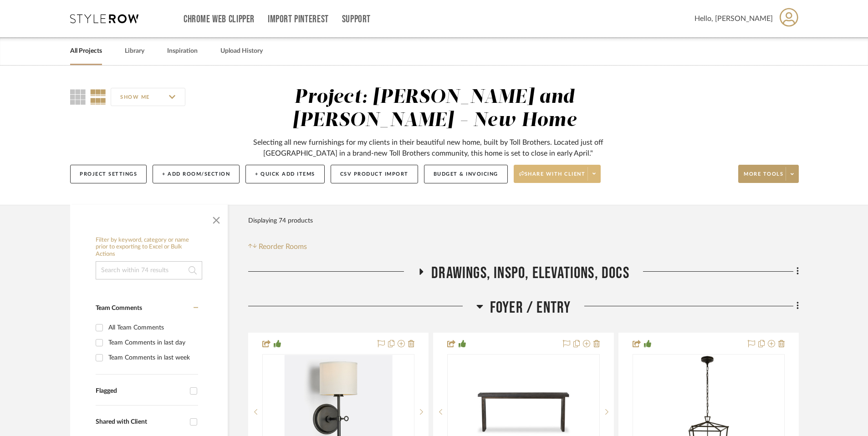 The height and width of the screenshot is (436, 868). What do you see at coordinates (119, 308) in the screenshot?
I see `span: Team Comments` at bounding box center [119, 308].